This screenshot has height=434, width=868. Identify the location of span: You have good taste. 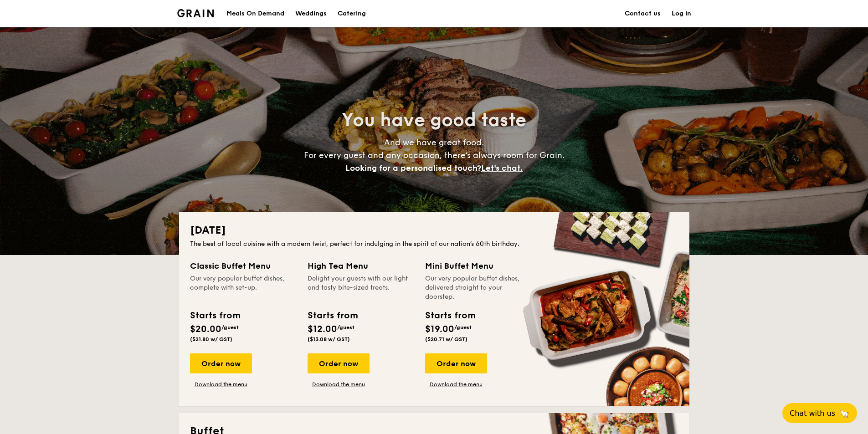
(434, 120).